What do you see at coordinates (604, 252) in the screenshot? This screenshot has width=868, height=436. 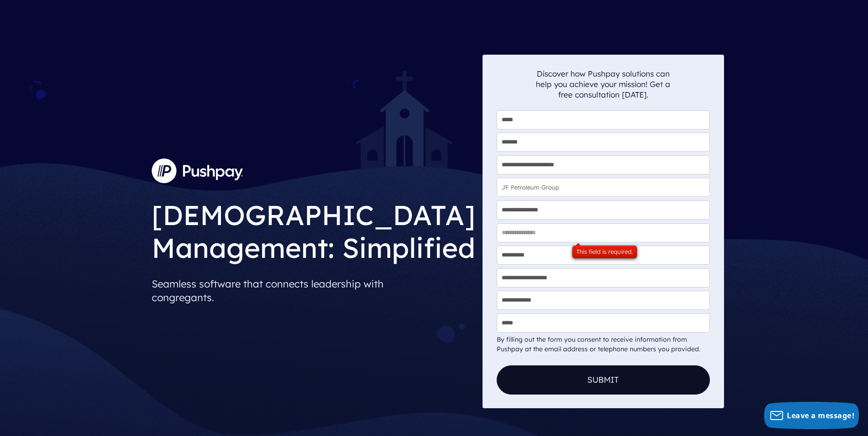 I see `div: This field is required.` at bounding box center [604, 252].